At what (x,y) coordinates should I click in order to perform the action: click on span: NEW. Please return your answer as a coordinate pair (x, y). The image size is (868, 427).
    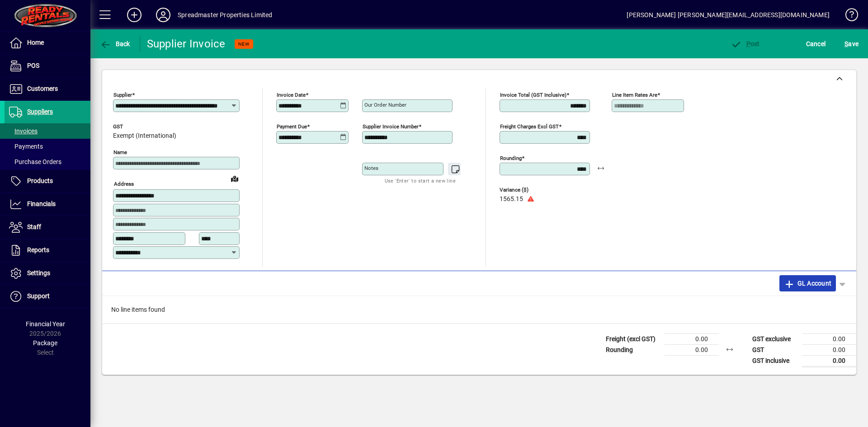
    Looking at the image, I should click on (244, 44).